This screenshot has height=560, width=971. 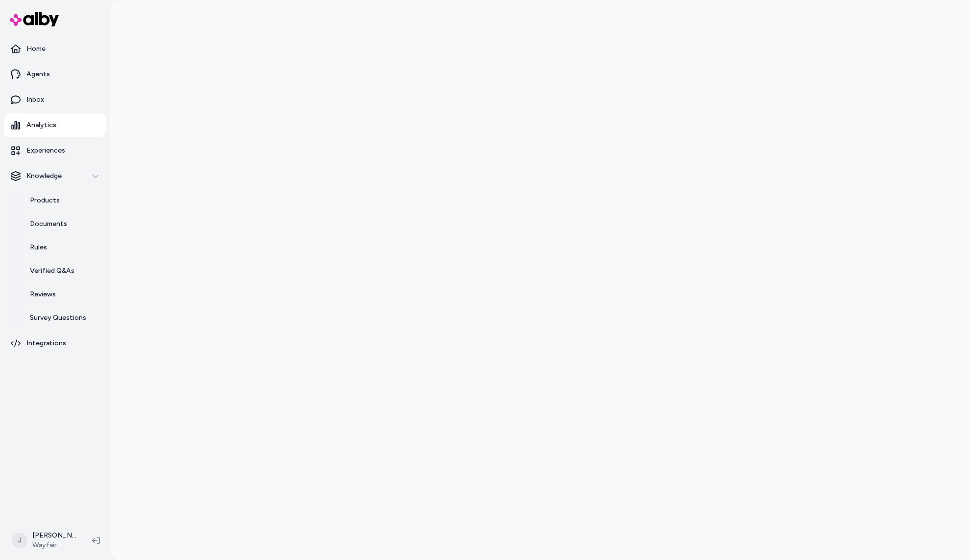 I want to click on a: Products, so click(x=63, y=200).